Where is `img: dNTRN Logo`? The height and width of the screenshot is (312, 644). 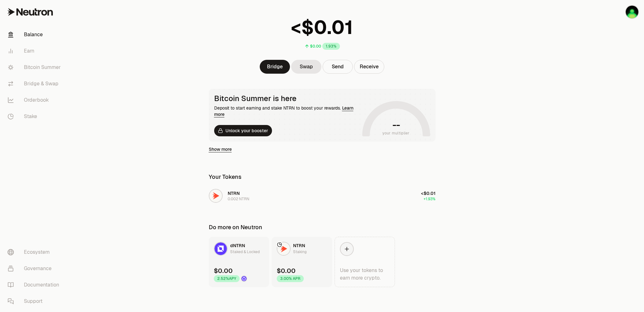
img: dNTRN Logo is located at coordinates (221, 248).